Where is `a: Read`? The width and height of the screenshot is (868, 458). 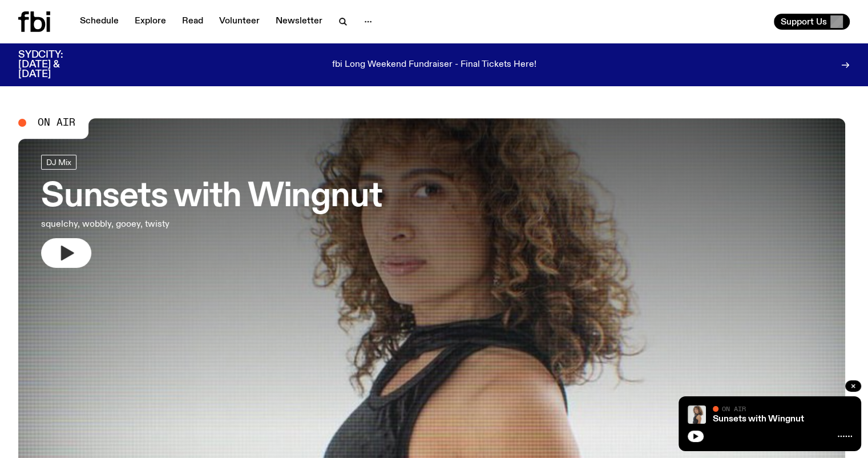 a: Read is located at coordinates (192, 22).